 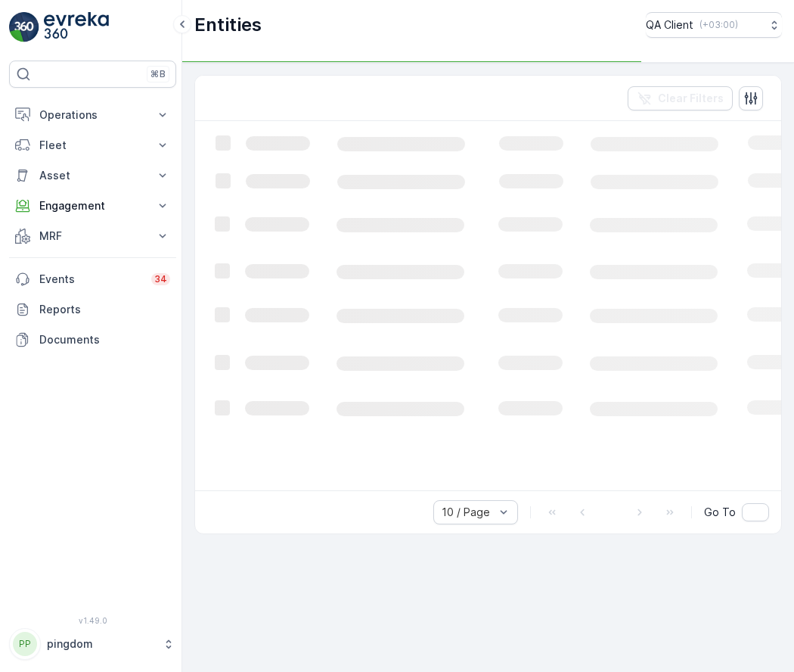 I want to click on p: QA Client, so click(x=669, y=25).